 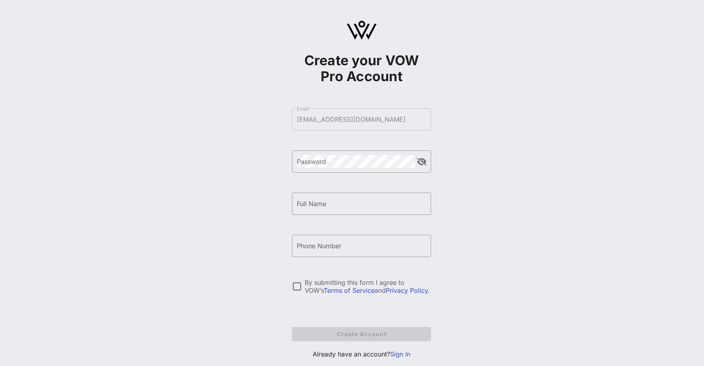 I want to click on img: logo.svg, so click(x=362, y=30).